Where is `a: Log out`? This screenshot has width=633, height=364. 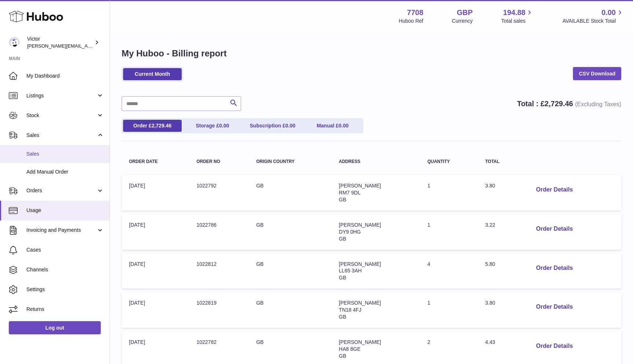 a: Log out is located at coordinates (55, 328).